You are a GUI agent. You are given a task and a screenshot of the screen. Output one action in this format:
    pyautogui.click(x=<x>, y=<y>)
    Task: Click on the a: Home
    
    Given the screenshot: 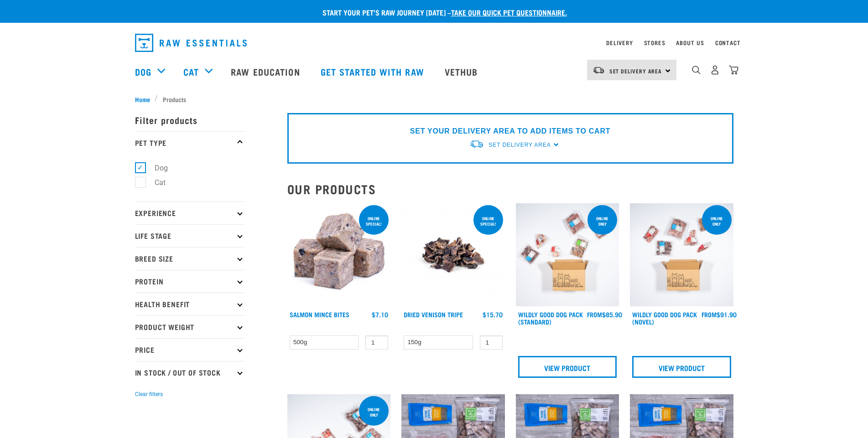 What is the action you would take?
    pyautogui.click(x=145, y=99)
    